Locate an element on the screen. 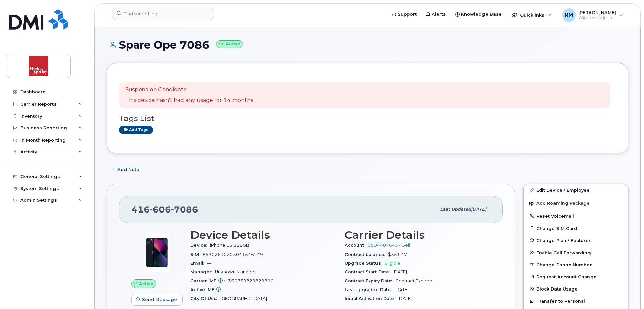 The height and width of the screenshot is (309, 644). span: City Of Use is located at coordinates (205, 298).